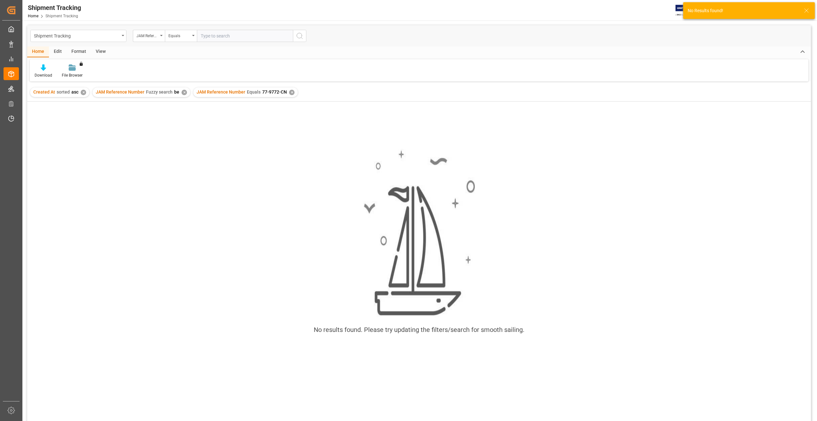 The image size is (817, 421). Describe the element at coordinates (33, 16) in the screenshot. I see `a: Home` at that location.